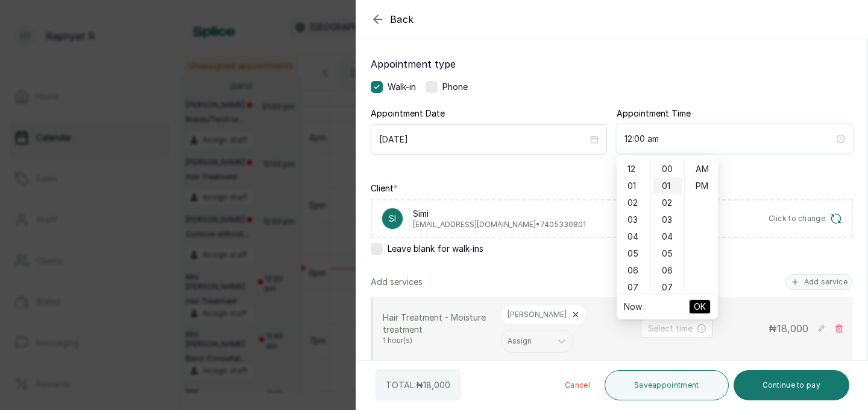  What do you see at coordinates (612, 64) in the screenshot?
I see `label: Appointment type` at bounding box center [612, 64].